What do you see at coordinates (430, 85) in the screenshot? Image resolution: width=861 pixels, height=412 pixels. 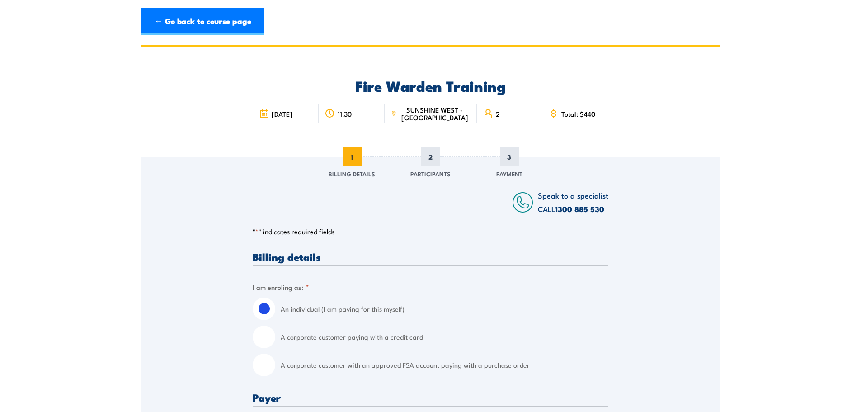 I see `h2: Fire Warden Training` at bounding box center [430, 85].